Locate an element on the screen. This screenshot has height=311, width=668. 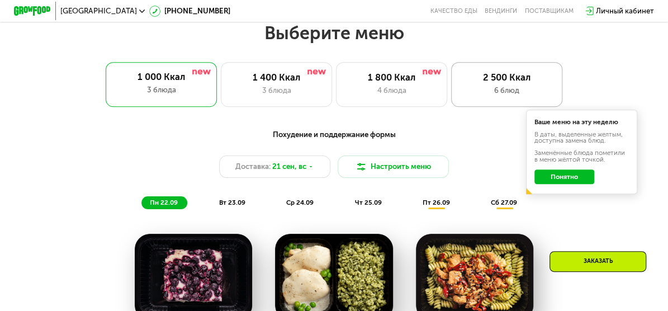
div: В даты, выделенные желтым, доступна замена блюд. is located at coordinates (581, 137).